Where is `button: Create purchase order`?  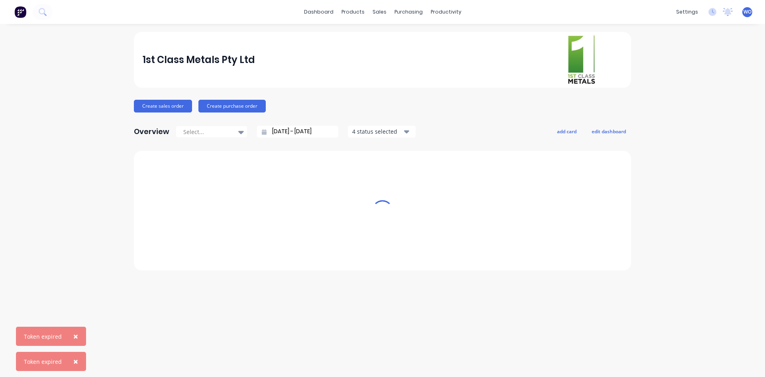 button: Create purchase order is located at coordinates (232, 106).